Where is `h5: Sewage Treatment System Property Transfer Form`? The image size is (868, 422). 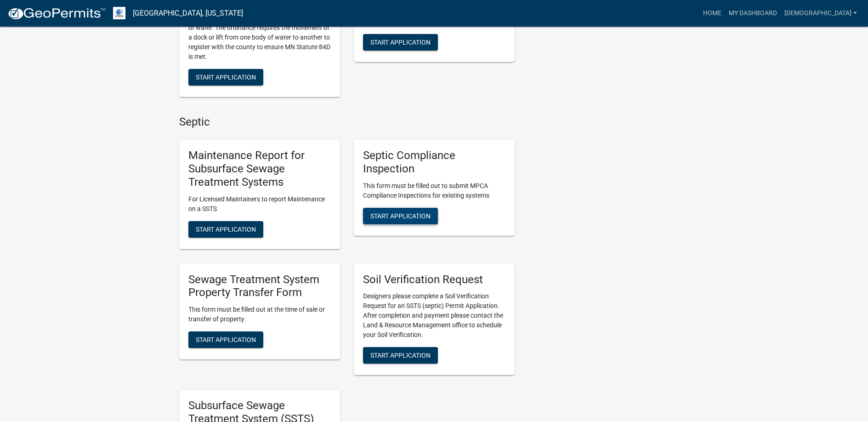
h5: Sewage Treatment System Property Transfer Form is located at coordinates (260, 286).